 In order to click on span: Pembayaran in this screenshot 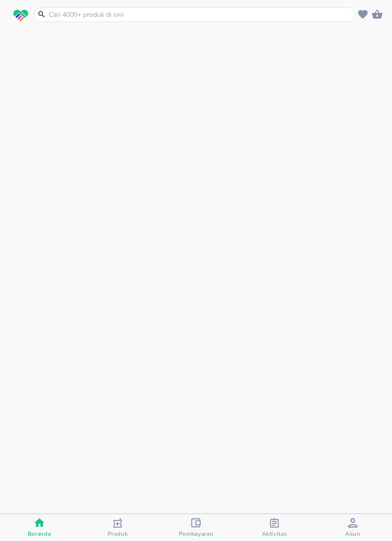, I will do `click(196, 534)`.